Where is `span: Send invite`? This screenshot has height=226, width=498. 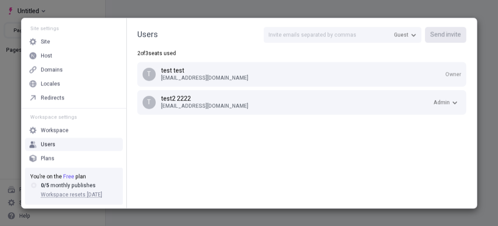
span: Send invite is located at coordinates (446, 35).